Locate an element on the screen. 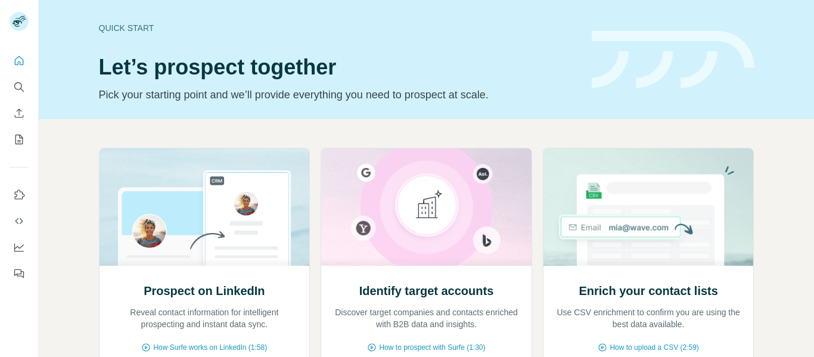  p: Discover target companies and contacts enriched with B2B data and insights. is located at coordinates (426, 318).